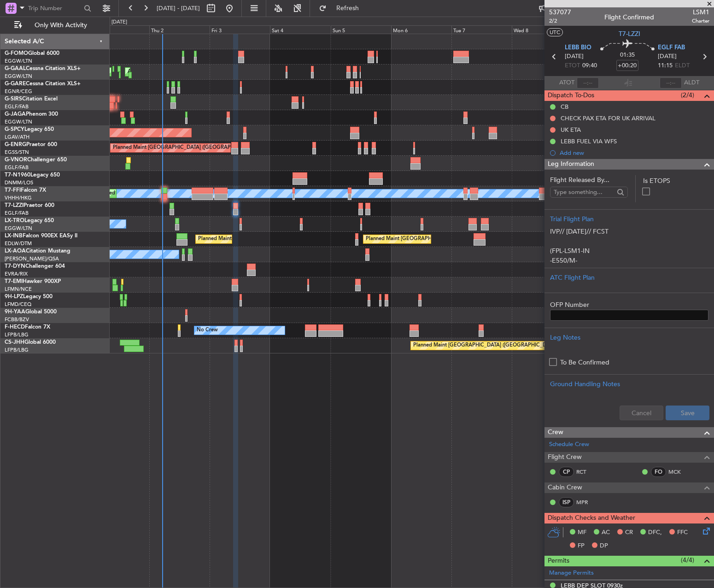 The image size is (714, 588). Describe the element at coordinates (687, 95) in the screenshot. I see `span: (2/4)` at that location.